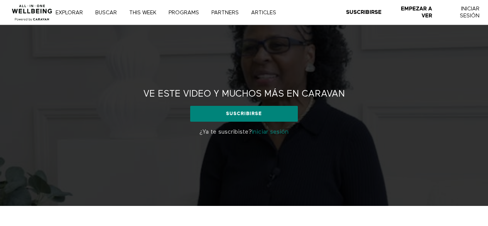 The height and width of the screenshot is (226, 488). Describe the element at coordinates (460, 12) in the screenshot. I see `a: Iniciar Sesión` at that location.